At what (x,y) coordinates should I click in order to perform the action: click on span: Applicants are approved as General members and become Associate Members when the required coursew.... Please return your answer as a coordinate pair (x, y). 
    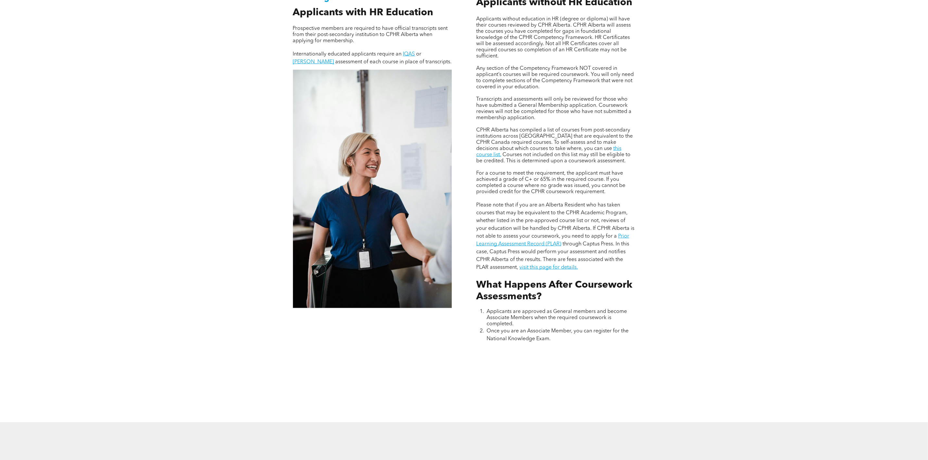
    Looking at the image, I should click on (557, 318).